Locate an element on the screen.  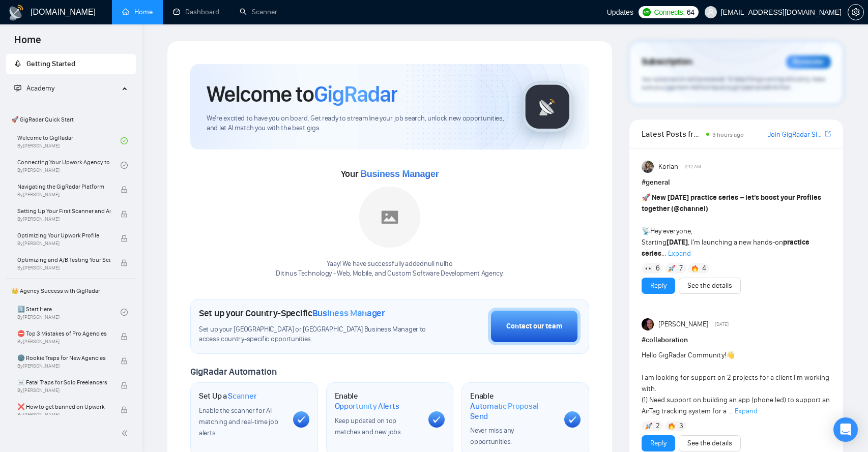
a: dashboardDashboard is located at coordinates (196, 12).